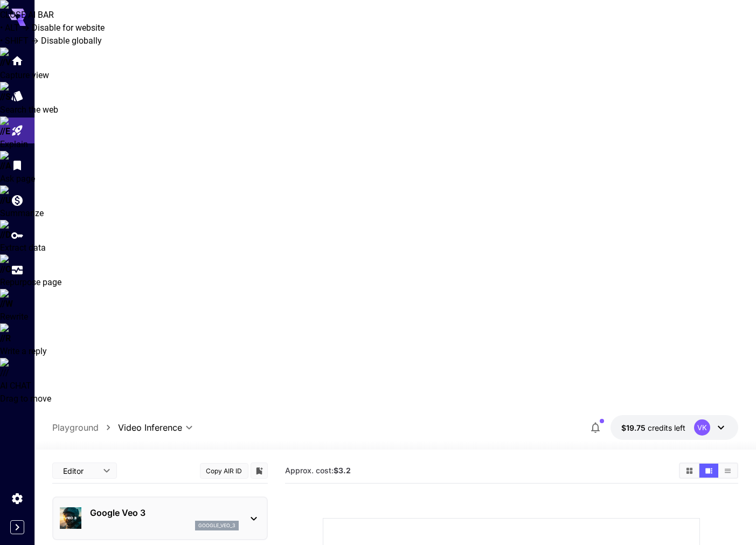 This screenshot has height=545, width=756. Describe the element at coordinates (75, 428) in the screenshot. I see `a: Playground` at that location.